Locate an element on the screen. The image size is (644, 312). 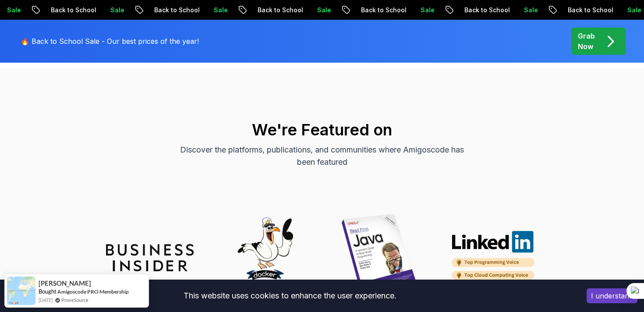
h2: We're Featured on is located at coordinates (322, 130).